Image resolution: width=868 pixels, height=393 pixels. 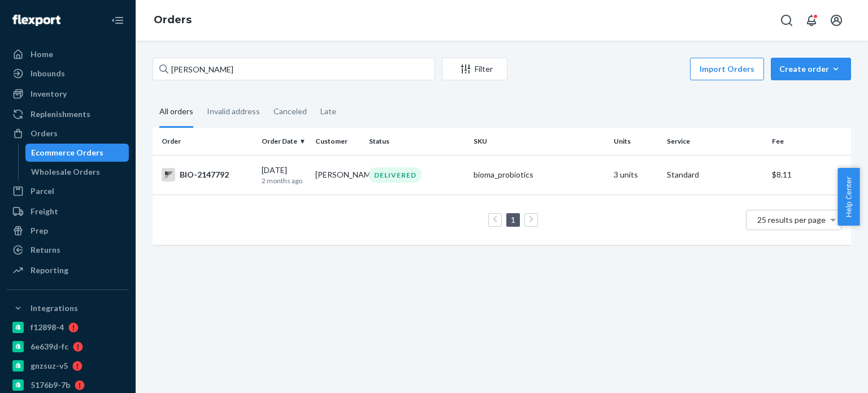 I want to click on a: 6e639d-fc, so click(x=68, y=347).